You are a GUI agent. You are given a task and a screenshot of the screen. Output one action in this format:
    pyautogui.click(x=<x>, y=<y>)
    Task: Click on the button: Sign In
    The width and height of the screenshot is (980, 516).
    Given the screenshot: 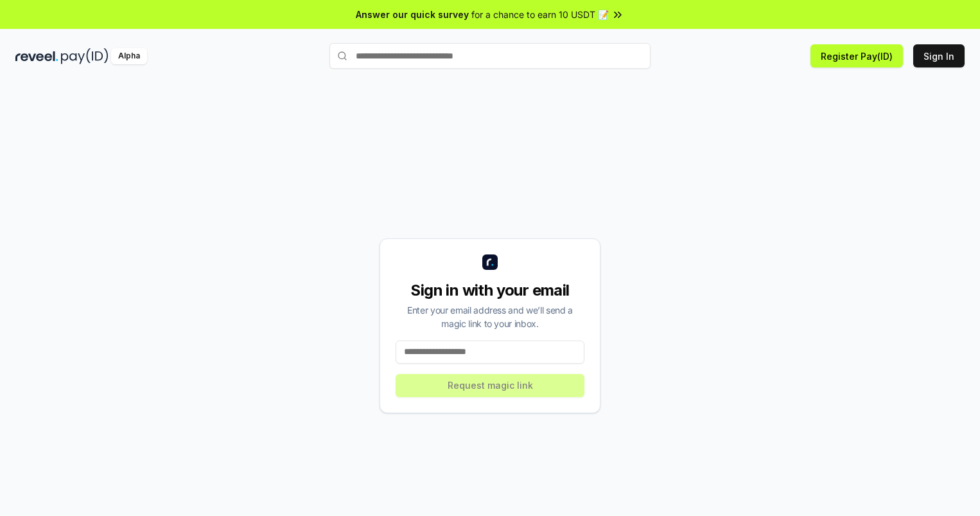 What is the action you would take?
    pyautogui.click(x=939, y=56)
    